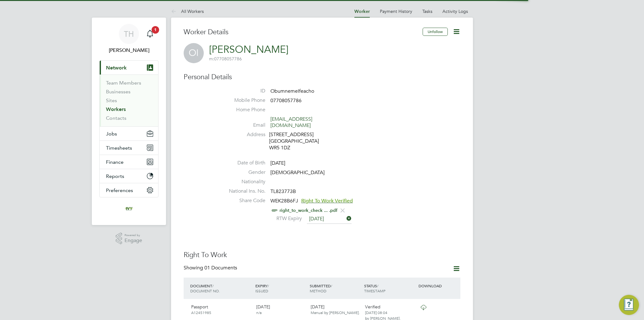 The height and width of the screenshot is (320, 644). What do you see at coordinates (427, 11) in the screenshot?
I see `a: Tasks` at bounding box center [427, 11].